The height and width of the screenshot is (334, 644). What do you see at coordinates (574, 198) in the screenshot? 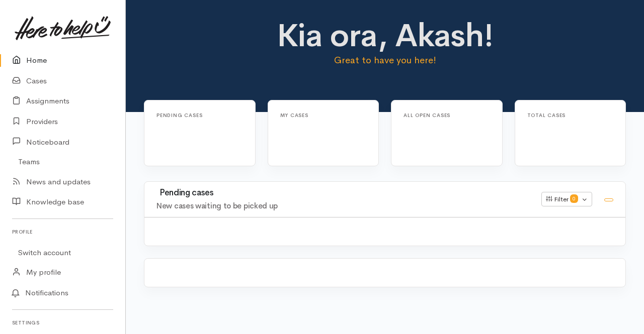
I see `span: 0` at bounding box center [574, 198].